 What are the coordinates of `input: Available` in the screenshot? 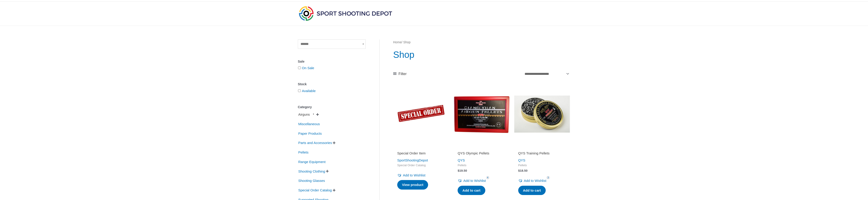 It's located at (299, 91).